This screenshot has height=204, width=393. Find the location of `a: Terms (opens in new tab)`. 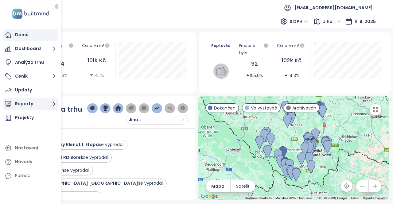

a: Terms (opens in new tab) is located at coordinates (355, 198).